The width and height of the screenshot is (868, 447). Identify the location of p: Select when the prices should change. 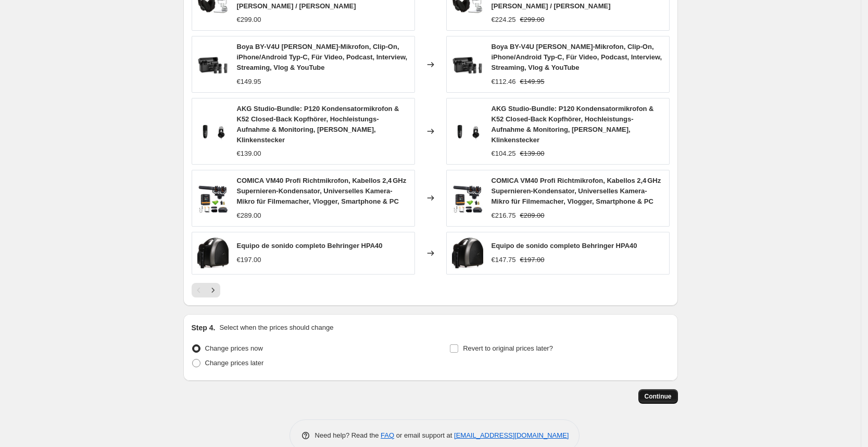
(276, 328).